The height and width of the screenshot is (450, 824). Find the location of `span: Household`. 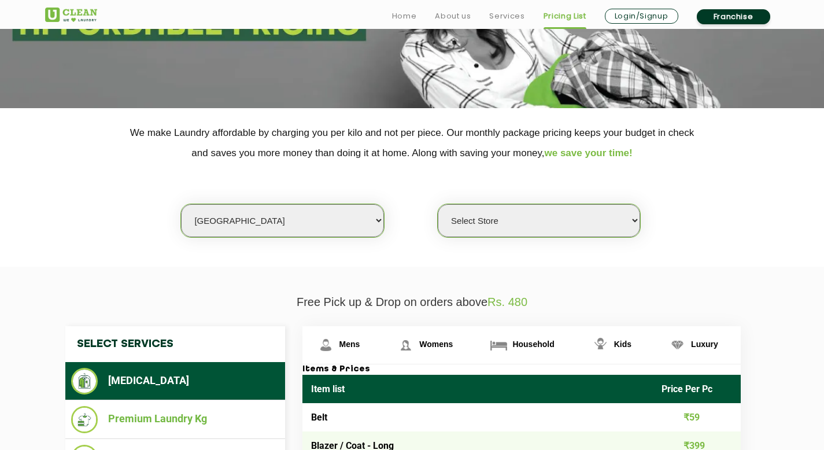

span: Household is located at coordinates (533, 344).